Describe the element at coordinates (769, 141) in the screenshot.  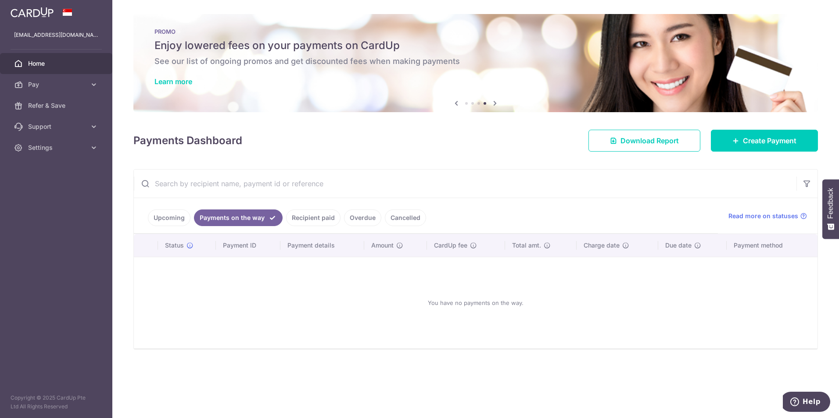
I see `span: Create Payment` at that location.